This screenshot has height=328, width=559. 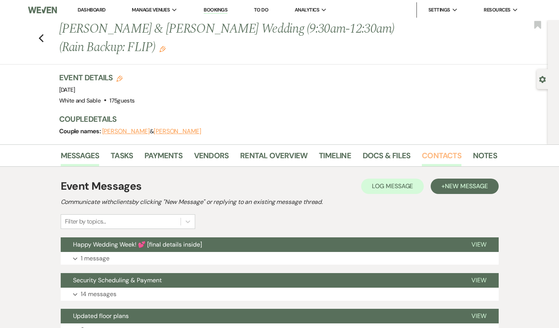 I want to click on button: Edit, so click(x=162, y=49).